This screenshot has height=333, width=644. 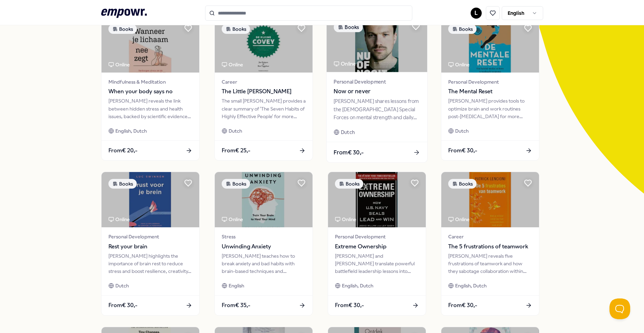 I want to click on span: The Mental Reset, so click(x=490, y=92).